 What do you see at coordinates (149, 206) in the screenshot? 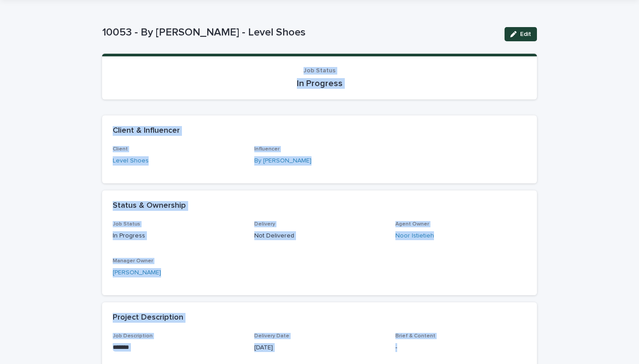
I see `h2: Status & Ownership` at bounding box center [149, 206].